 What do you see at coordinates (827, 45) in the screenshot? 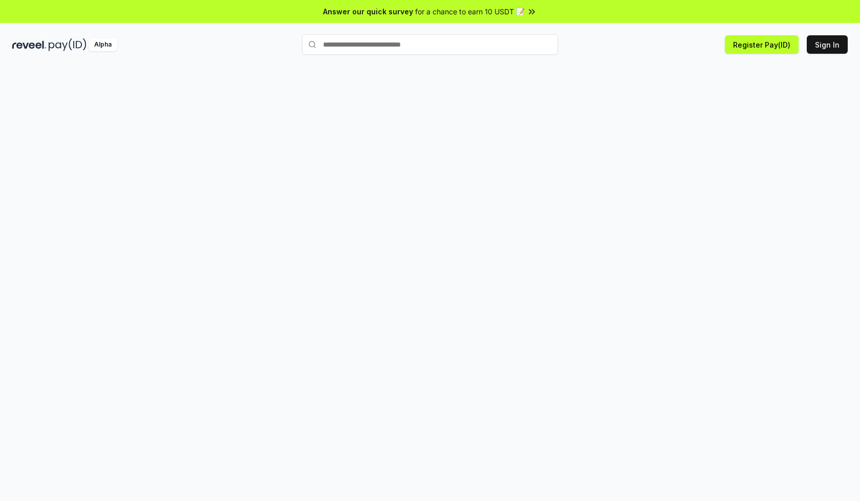
I see `button: Sign In` at bounding box center [827, 45].